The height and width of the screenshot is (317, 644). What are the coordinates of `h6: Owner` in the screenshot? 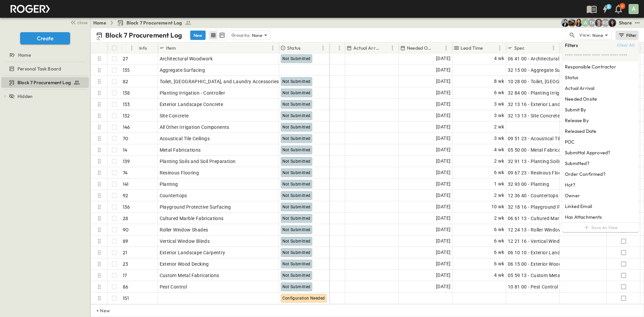 It's located at (572, 196).